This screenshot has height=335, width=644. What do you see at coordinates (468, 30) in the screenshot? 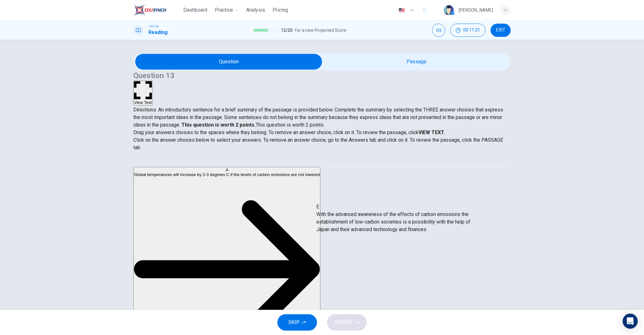
I see `button: 00:11:21` at bounding box center [468, 30].